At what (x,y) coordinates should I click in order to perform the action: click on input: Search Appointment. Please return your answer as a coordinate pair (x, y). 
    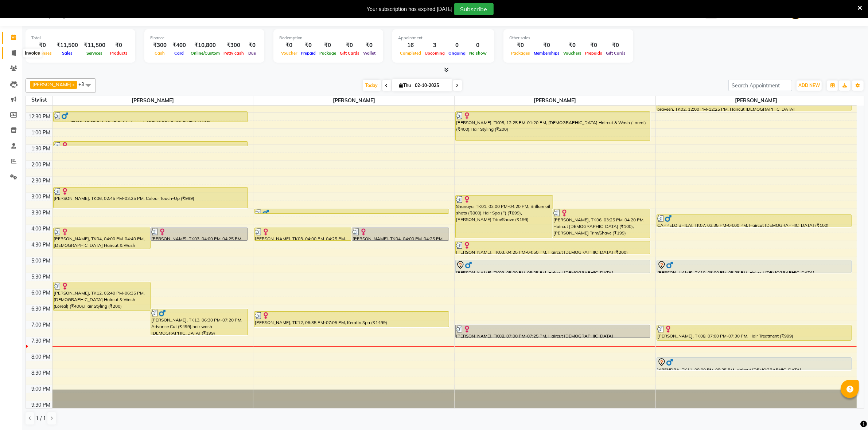
    Looking at the image, I should click on (760, 85).